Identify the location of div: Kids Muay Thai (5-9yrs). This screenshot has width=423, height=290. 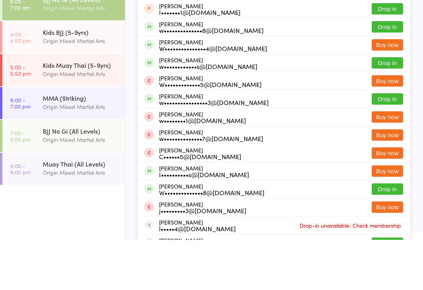
(80, 115).